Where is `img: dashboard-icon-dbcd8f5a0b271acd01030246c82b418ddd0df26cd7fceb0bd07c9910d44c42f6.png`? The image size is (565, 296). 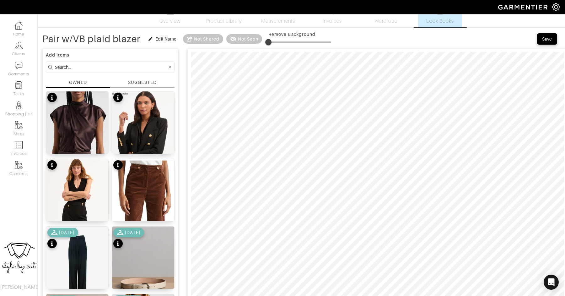 img: dashboard-icon-dbcd8f5a0b271acd01030246c82b418ddd0df26cd7fceb0bd07c9910d44c42f6.png is located at coordinates (19, 25).